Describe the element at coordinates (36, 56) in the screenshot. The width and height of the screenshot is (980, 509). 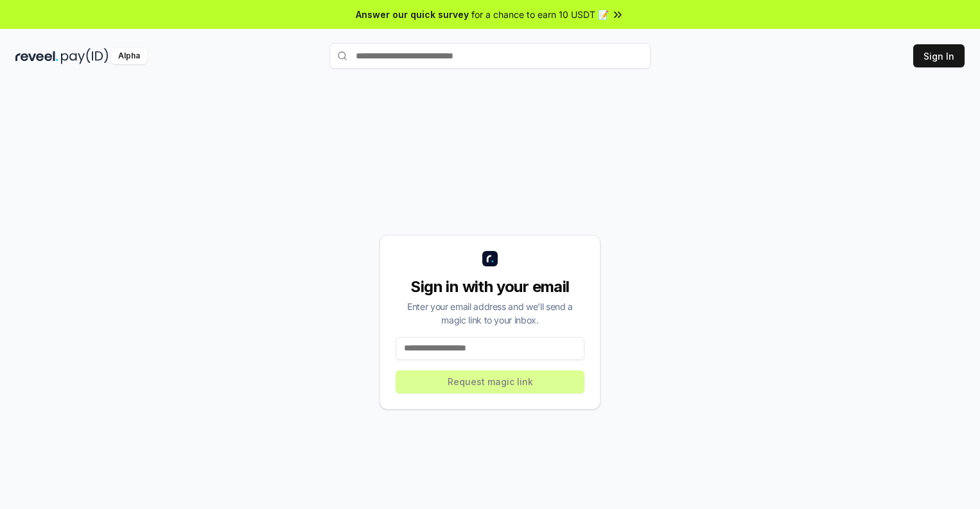
I see `img: reveel_dark` at that location.